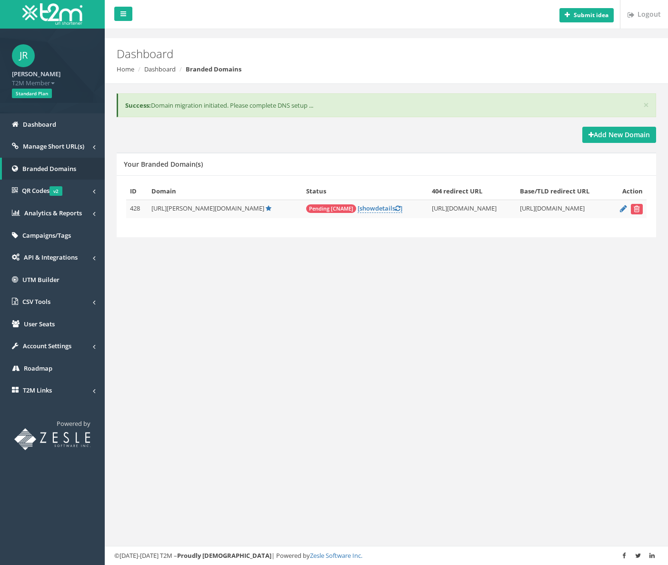  I want to click on a: Zesle Software Inc., so click(336, 555).